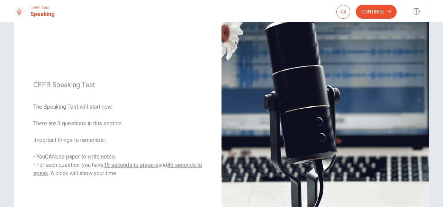  Describe the element at coordinates (43, 14) in the screenshot. I see `h1: Speaking` at that location.